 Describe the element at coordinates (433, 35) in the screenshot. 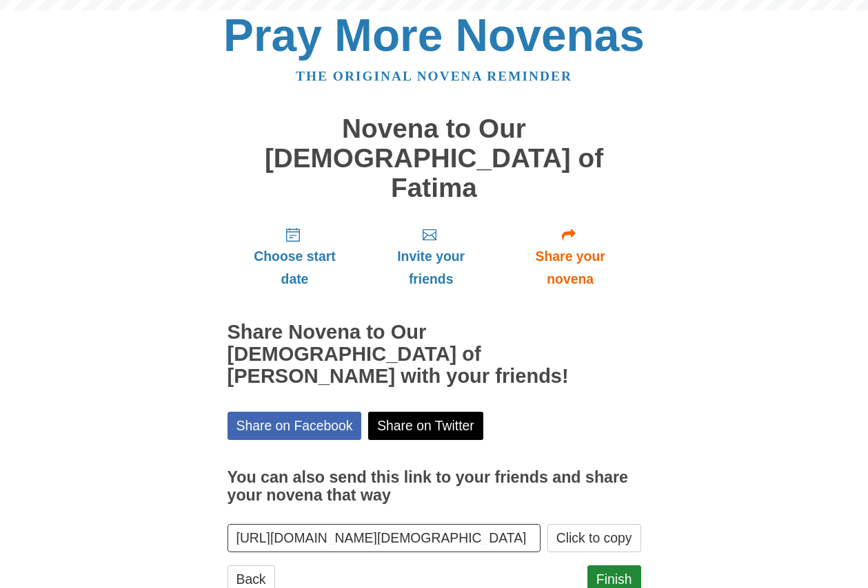

I see `a: Pray More Novenas` at that location.